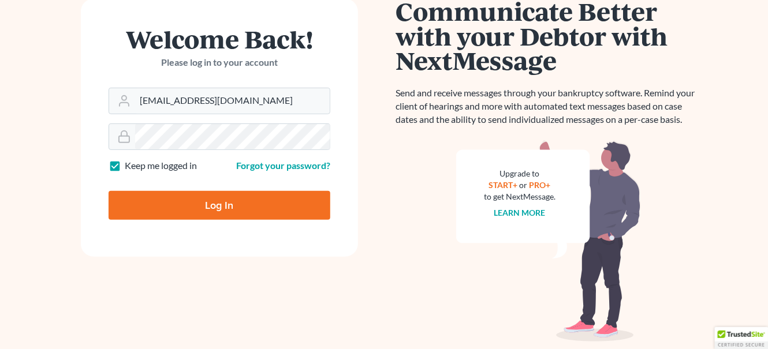  What do you see at coordinates (524, 185) in the screenshot?
I see `span: or` at bounding box center [524, 185].